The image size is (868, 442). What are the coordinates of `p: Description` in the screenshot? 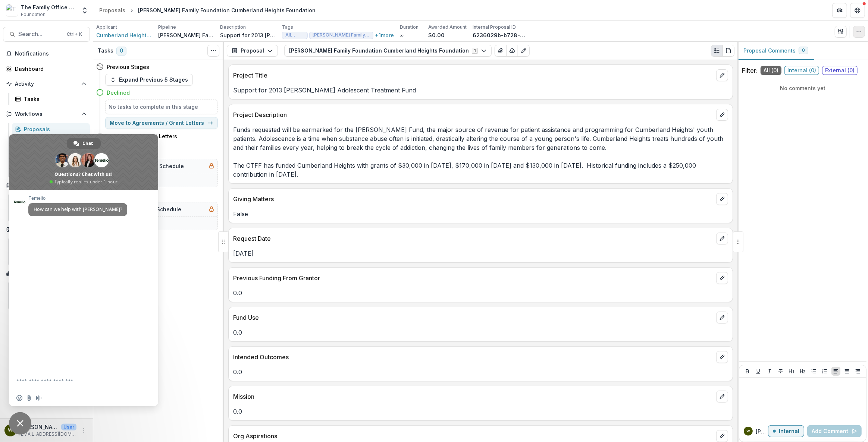 It's located at (233, 27).